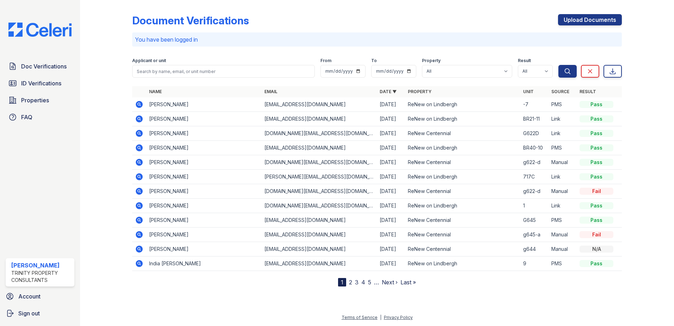 Image resolution: width=674 pixels, height=326 pixels. Describe the element at coordinates (374, 61) in the screenshot. I see `label: To` at that location.